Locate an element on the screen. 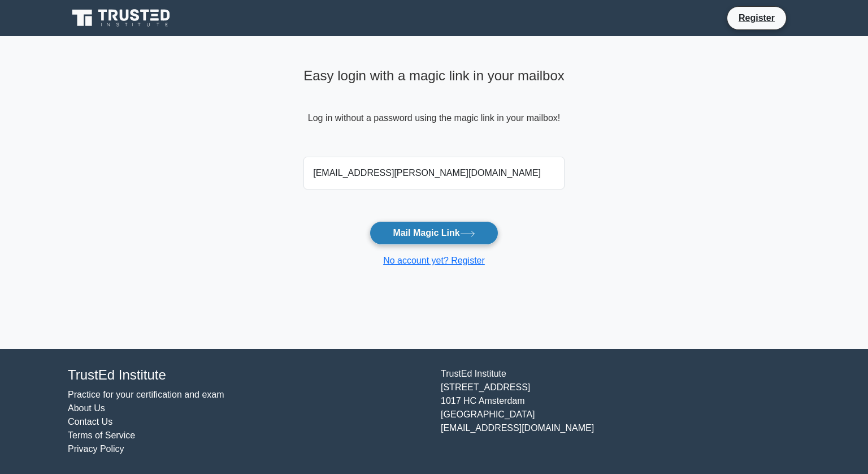 Image resolution: width=868 pixels, height=474 pixels. a: About Us is located at coordinates (86, 407).